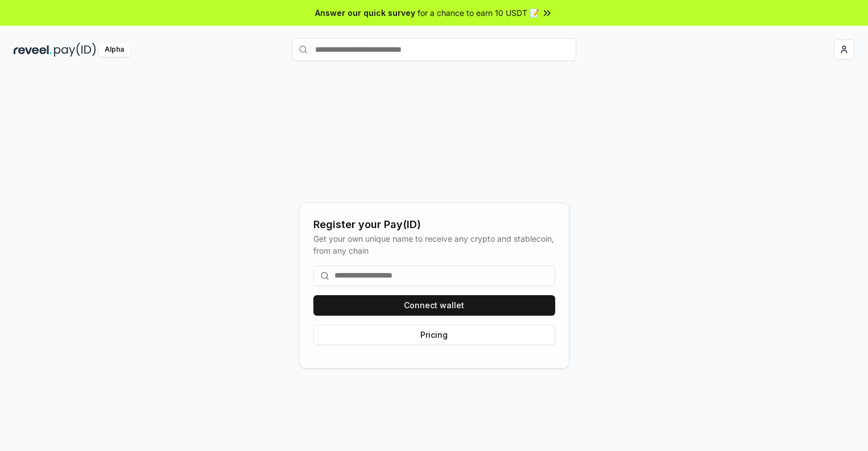 The height and width of the screenshot is (451, 868). I want to click on span: for a chance to earn 10 USDT 📝, so click(478, 13).